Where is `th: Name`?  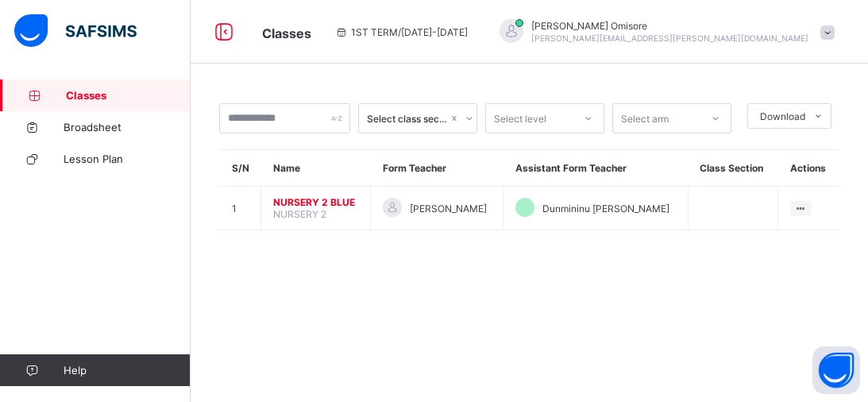
th: Name is located at coordinates (316, 169).